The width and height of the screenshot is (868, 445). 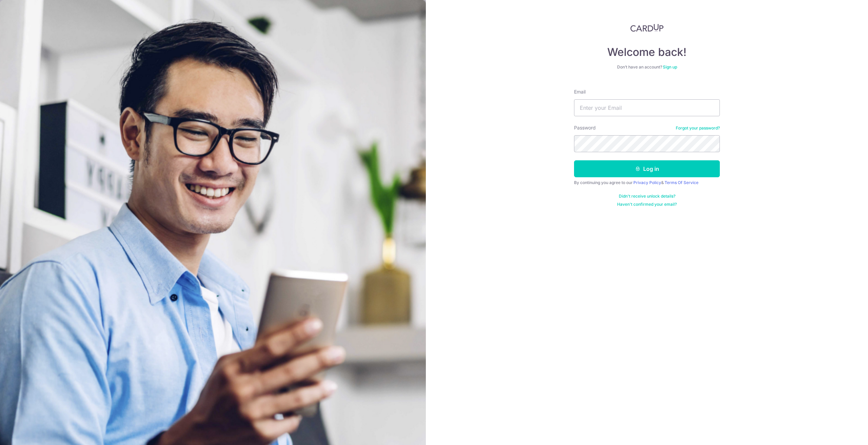 I want to click on img: CardUp Logo, so click(x=647, y=28).